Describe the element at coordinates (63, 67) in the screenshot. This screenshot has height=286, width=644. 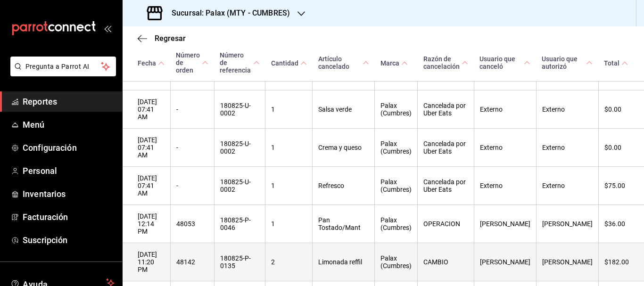
I see `button: Pregunta a Parrot AI` at that location.